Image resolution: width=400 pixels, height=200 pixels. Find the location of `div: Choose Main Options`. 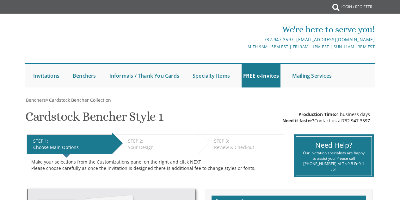

div: Choose Main Options is located at coordinates (71, 147).